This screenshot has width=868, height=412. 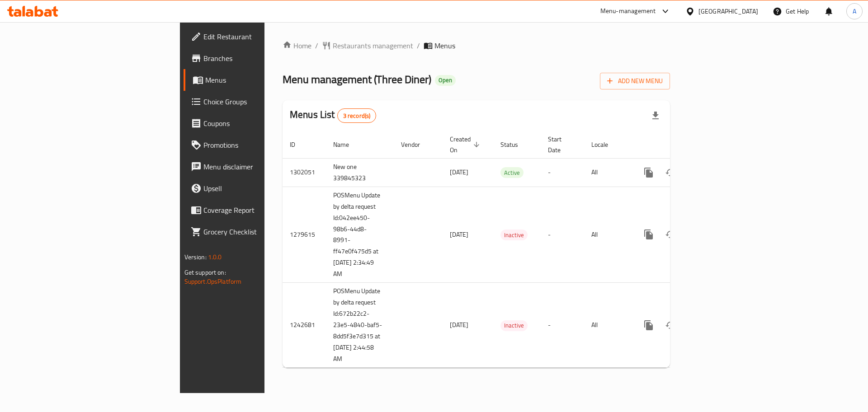 I want to click on a: Restaurants management, so click(x=368, y=46).